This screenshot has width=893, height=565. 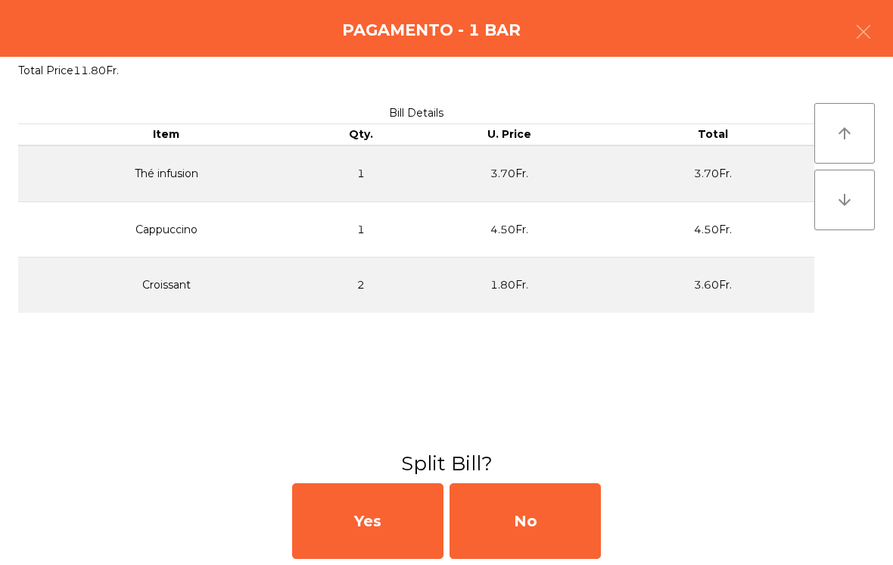 I want to click on span: 11.80Fr., so click(x=96, y=70).